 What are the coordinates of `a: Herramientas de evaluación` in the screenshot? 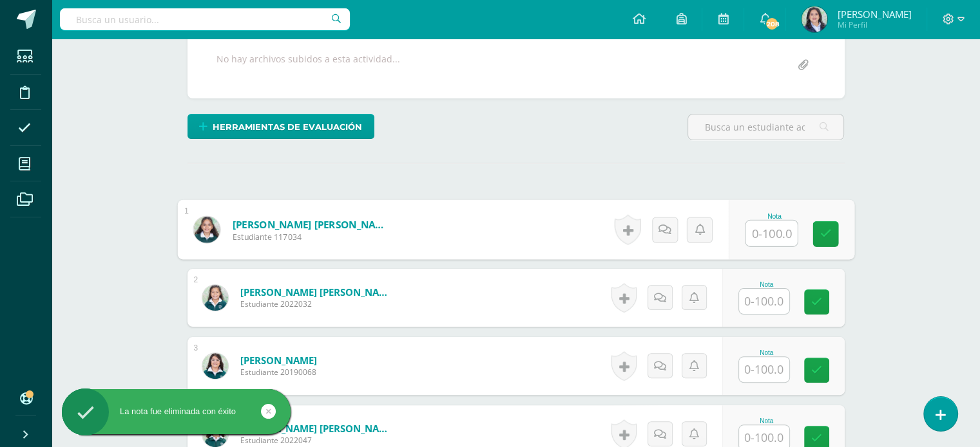 It's located at (281, 126).